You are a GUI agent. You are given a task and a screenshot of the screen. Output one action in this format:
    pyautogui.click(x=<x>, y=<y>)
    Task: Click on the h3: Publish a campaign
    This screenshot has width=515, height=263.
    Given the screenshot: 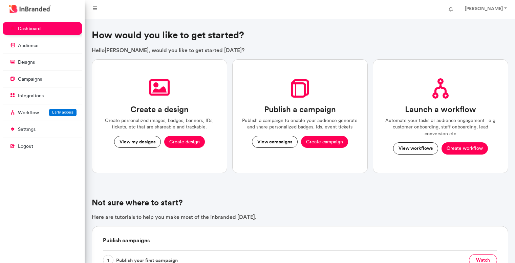 What is the action you would take?
    pyautogui.click(x=300, y=109)
    